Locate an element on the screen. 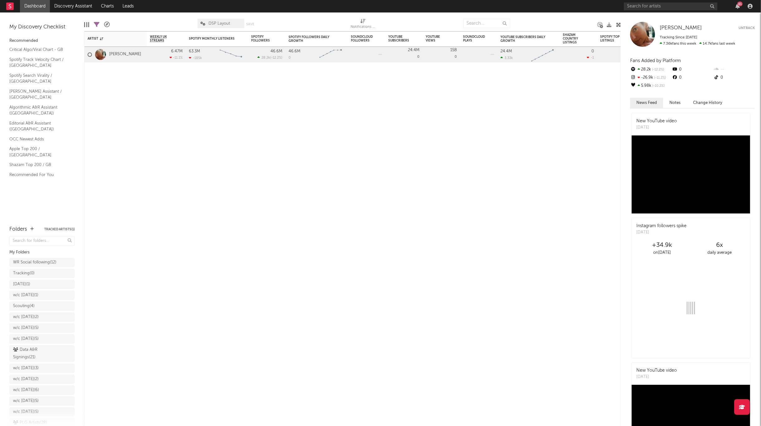 This screenshot has height=426, width=761. div: Scouting ( 4 ) is located at coordinates (24, 306).